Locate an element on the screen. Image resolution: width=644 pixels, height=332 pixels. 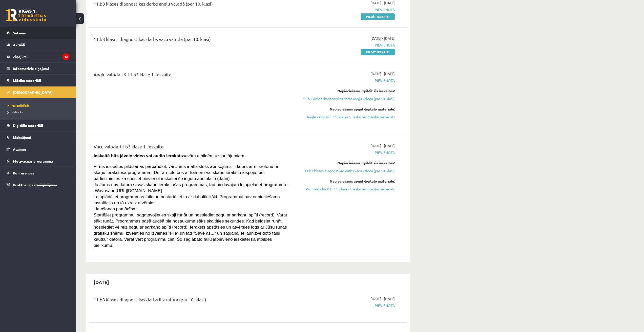
a: 11.b3 klases diagnostikas darbs angļu valodā (par 10. klasi) is located at coordinates (347, 99).